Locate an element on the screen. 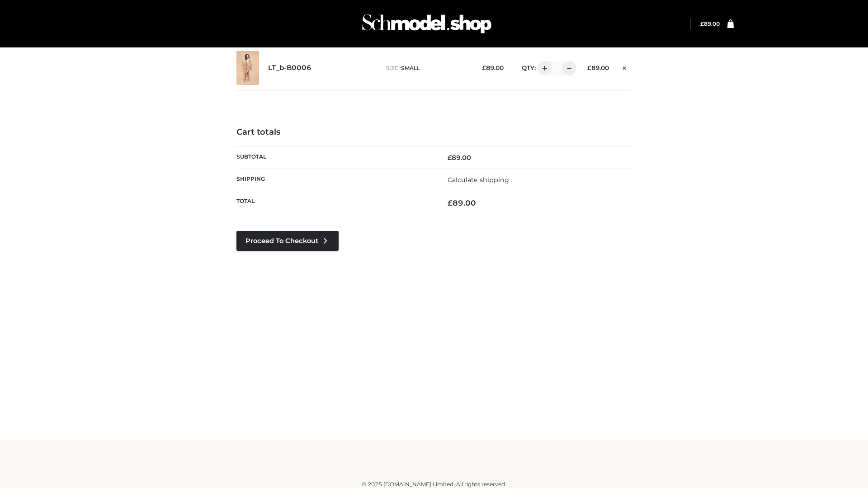 The width and height of the screenshot is (868, 488). span: SMALL is located at coordinates (411, 68).